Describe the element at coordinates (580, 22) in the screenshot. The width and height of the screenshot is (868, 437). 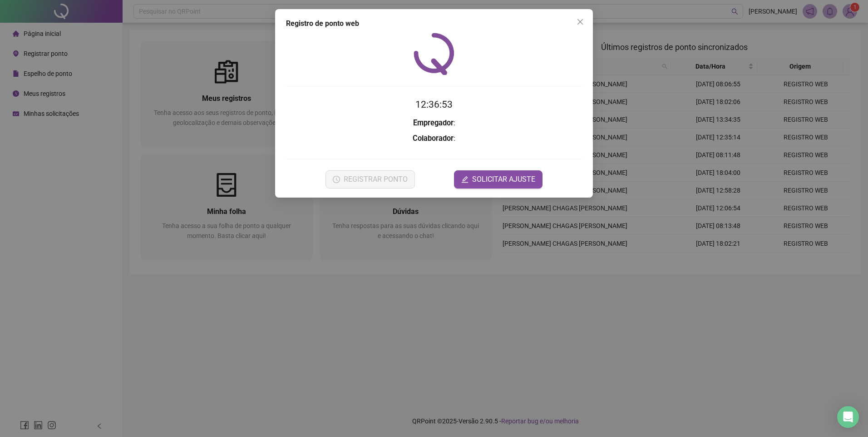
I see `button: Close` at that location.